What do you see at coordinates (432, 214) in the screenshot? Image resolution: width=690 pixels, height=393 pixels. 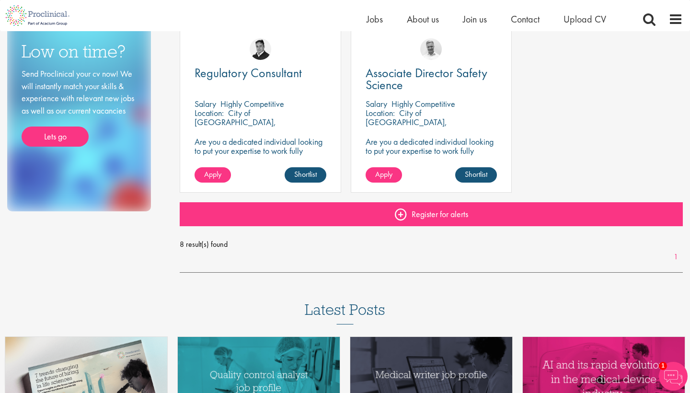 I see `a: Register for alerts` at bounding box center [432, 214].